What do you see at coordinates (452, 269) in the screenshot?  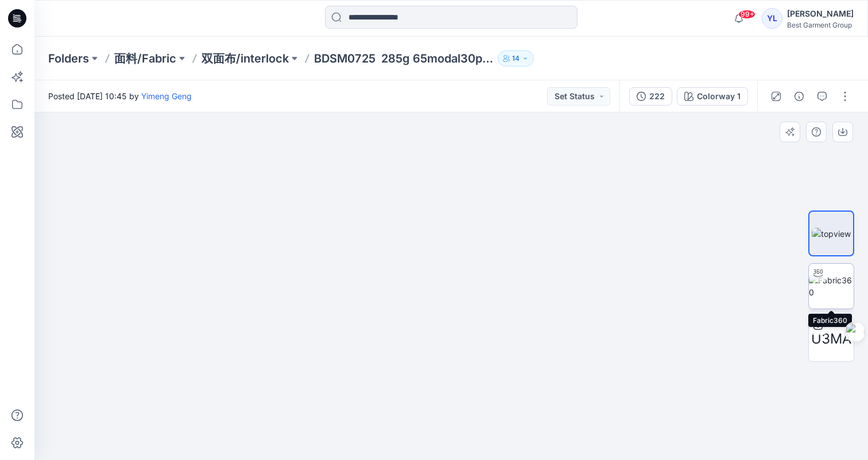 I see `img: eyJhbGciOiJIUzI1NiIsImtpZCI6IjAiLCJzbHQiOiJzZXMiLCJ0eXAiOiJKV1QifQ.eyJkYXRhIjp7InR5cGUiOiJzdG9yYW...` at bounding box center [452, 269].